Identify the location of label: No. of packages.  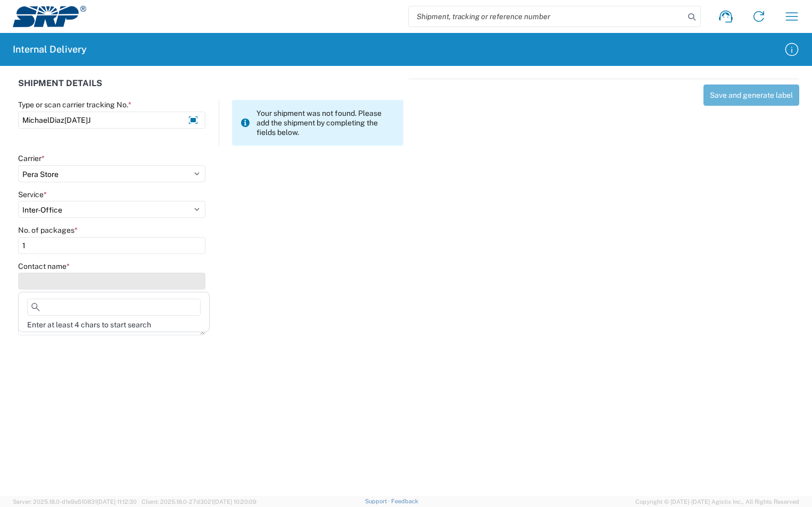
(48, 230).